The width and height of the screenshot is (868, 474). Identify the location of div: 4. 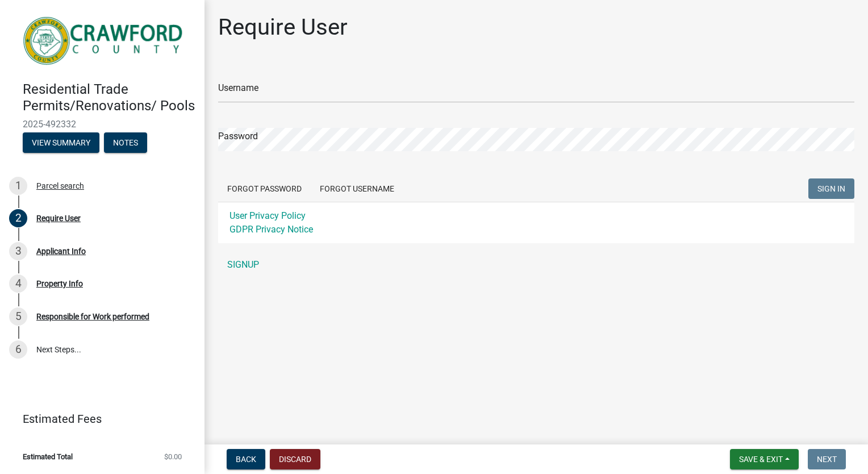
(18, 283).